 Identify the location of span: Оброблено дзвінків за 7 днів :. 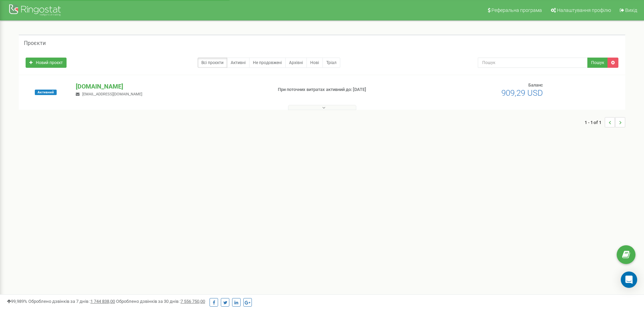
(72, 301).